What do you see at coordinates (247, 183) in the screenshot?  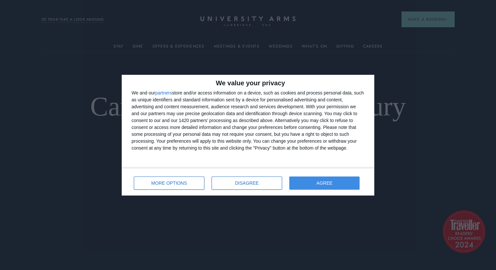 I see `span: DISAGREE` at bounding box center [247, 183].